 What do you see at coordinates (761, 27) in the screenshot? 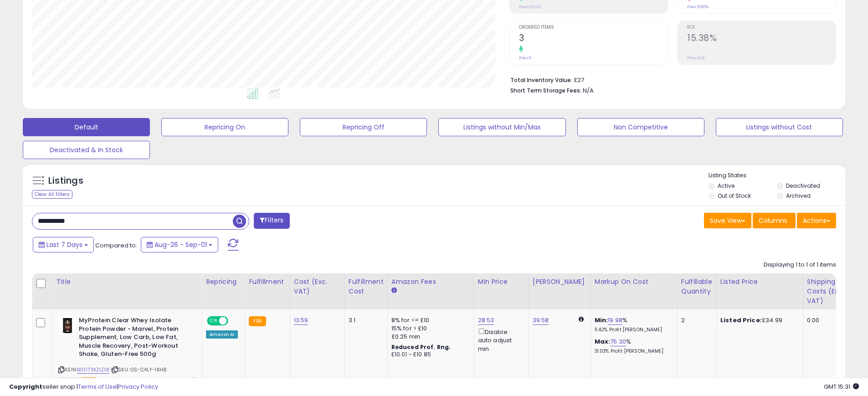
I see `span: ROI` at bounding box center [761, 27].